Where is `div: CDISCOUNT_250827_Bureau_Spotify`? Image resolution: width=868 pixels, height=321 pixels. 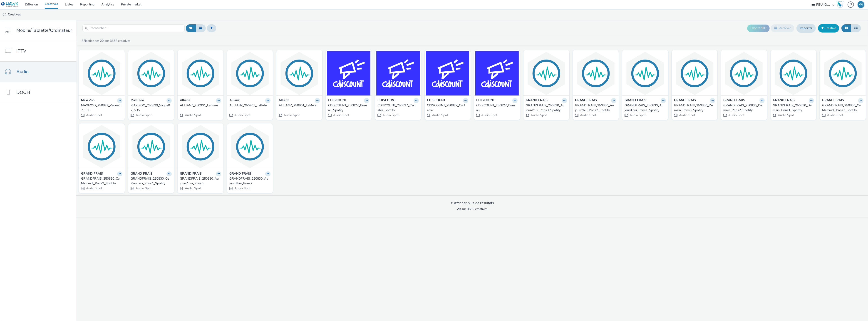
div: CDISCOUNT_250827_Bureau_Spotify is located at coordinates (348, 108).